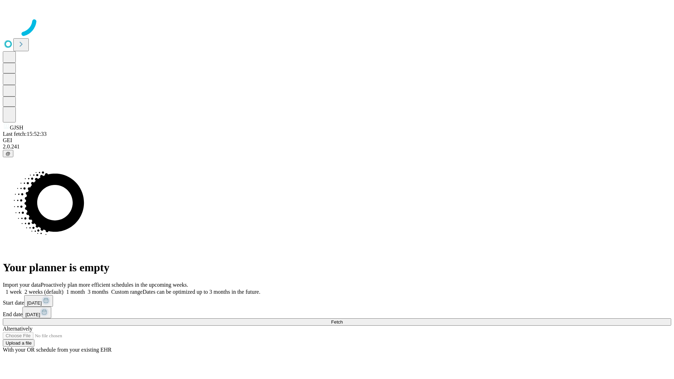  Describe the element at coordinates (19, 343) in the screenshot. I see `button: Upload a file` at that location.